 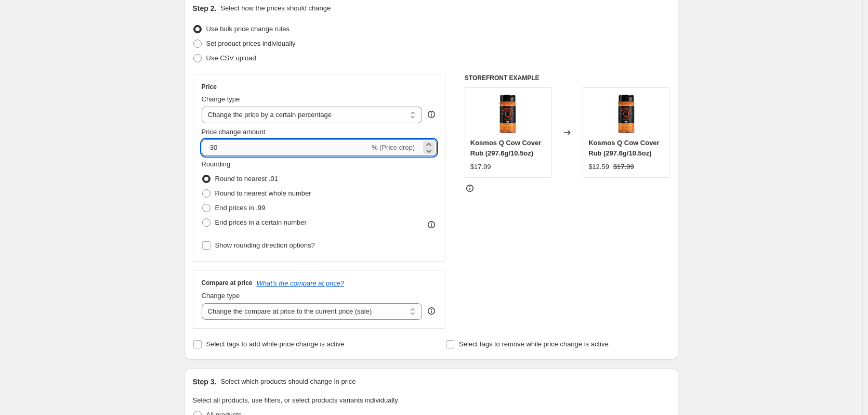 What do you see at coordinates (246, 178) in the screenshot?
I see `span: Round to nearest .01` at bounding box center [246, 178].